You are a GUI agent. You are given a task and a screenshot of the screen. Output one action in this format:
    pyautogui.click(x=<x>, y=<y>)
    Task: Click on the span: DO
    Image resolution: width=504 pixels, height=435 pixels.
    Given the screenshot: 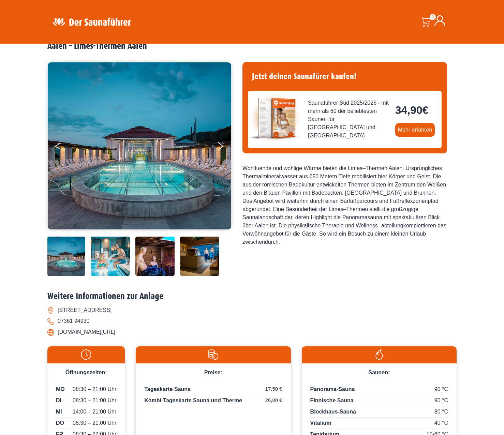 What is the action you would take?
    pyautogui.click(x=60, y=423)
    